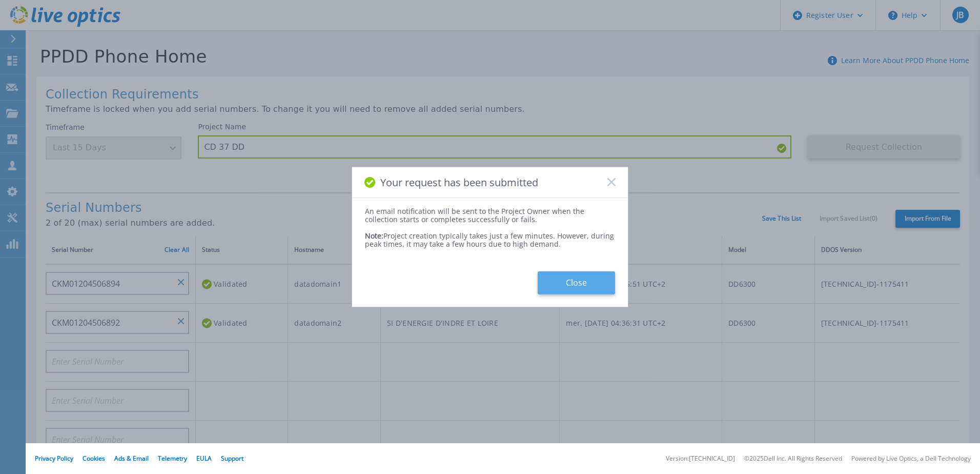 The width and height of the screenshot is (980, 474). I want to click on div: An email notification will be sent to the Project Owner when the collection starts or completes s..., so click(490, 215).